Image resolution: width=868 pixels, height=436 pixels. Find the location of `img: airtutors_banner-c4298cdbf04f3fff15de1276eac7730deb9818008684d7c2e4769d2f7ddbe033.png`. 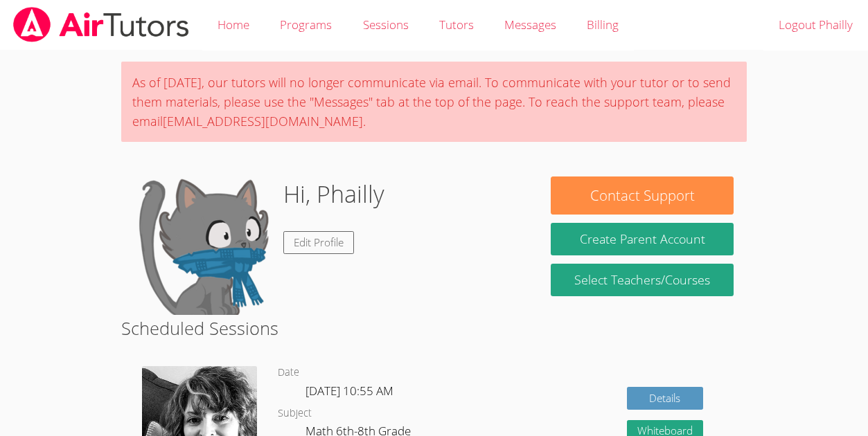

img: airtutors_banner-c4298cdbf04f3fff15de1276eac7730deb9818008684d7c2e4769d2f7ddbe033.png is located at coordinates (101, 24).